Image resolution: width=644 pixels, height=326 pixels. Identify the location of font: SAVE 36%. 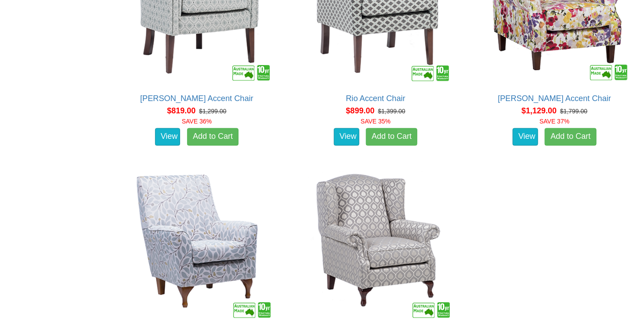
(197, 122).